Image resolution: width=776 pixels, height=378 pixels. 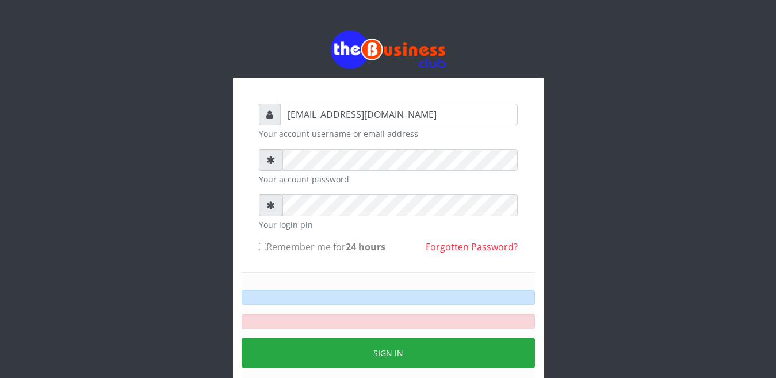 What do you see at coordinates (388, 353) in the screenshot?
I see `button: Sign in` at bounding box center [388, 353].